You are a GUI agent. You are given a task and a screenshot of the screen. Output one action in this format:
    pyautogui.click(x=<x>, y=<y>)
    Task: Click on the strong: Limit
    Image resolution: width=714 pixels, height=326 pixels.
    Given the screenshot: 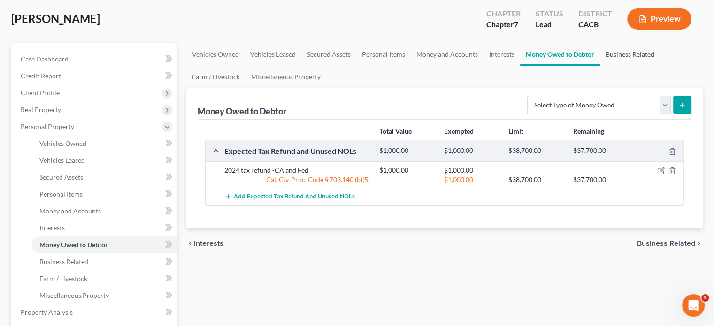 What is the action you would take?
    pyautogui.click(x=516, y=131)
    